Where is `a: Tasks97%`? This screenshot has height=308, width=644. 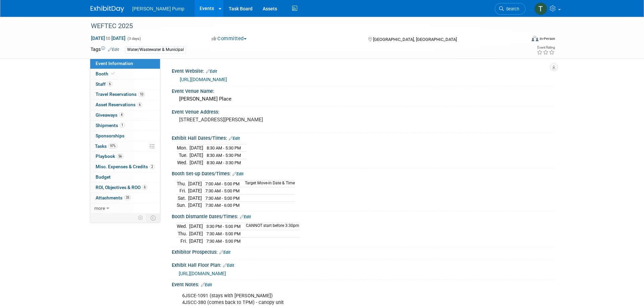
a: Tasks97% is located at coordinates (125, 147).